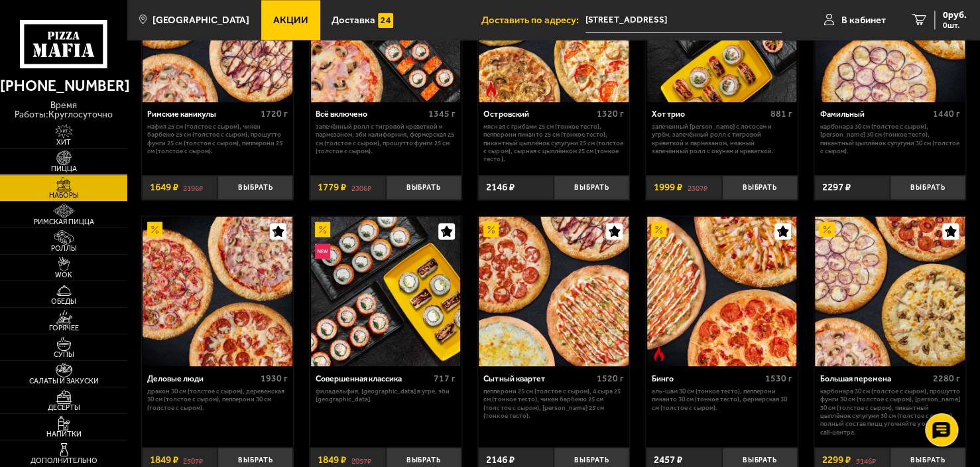  Describe the element at coordinates (864, 20) in the screenshot. I see `span: В кабинет` at that location.